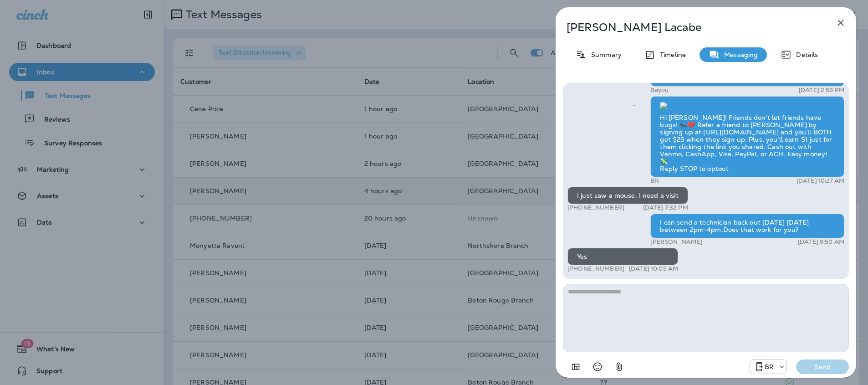 This screenshot has width=868, height=385. What do you see at coordinates (739, 54) in the screenshot?
I see `p: Messaging` at bounding box center [739, 54].